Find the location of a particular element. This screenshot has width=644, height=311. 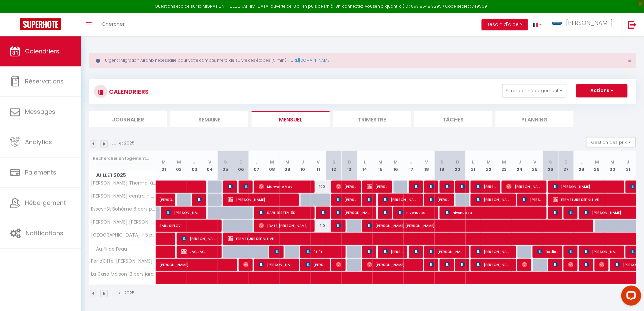

th: 13 is located at coordinates (350, 165).